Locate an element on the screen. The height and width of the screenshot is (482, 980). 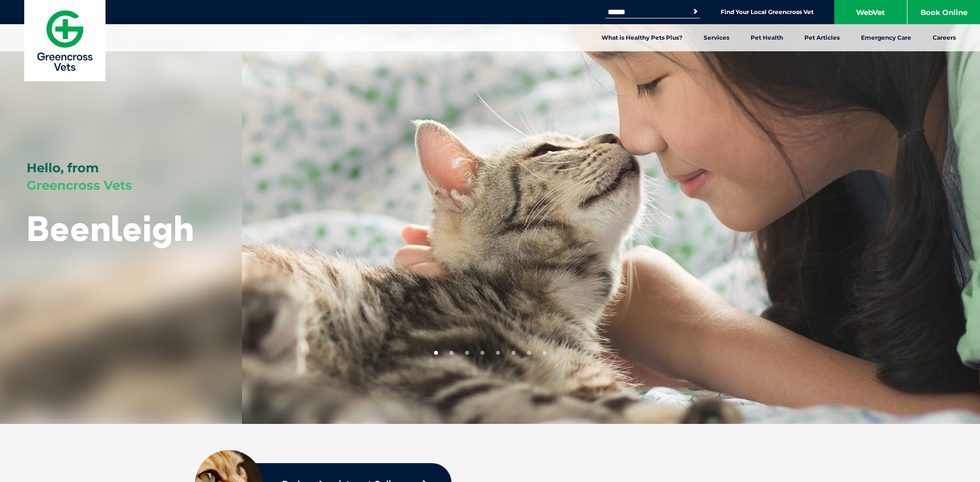
a: What is Healthy Pets Plus? is located at coordinates (642, 38).